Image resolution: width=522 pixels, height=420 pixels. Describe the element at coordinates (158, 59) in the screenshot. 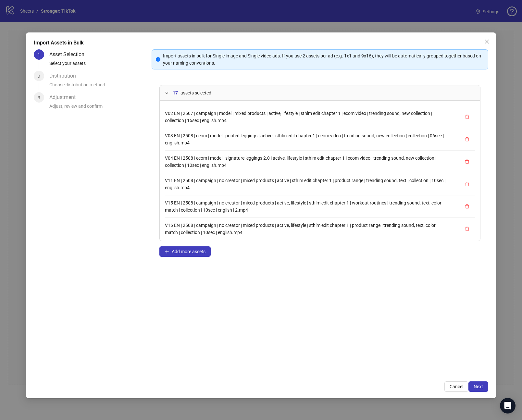

I see `span: info-circle` at that location.